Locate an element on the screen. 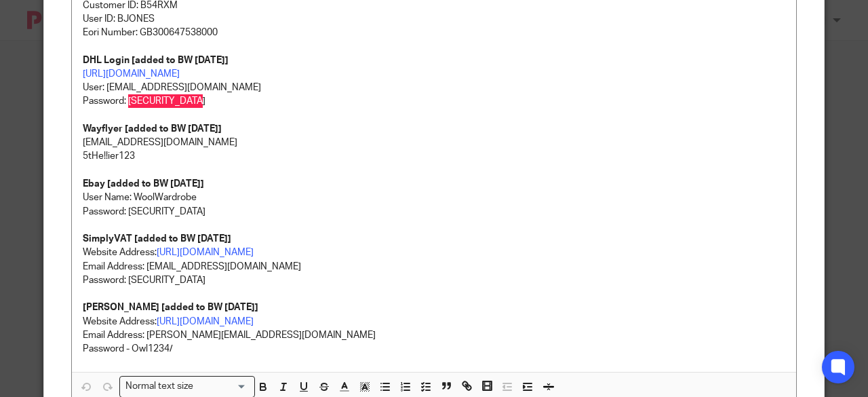  p: 5tHe!!ier123 is located at coordinates (434, 156).